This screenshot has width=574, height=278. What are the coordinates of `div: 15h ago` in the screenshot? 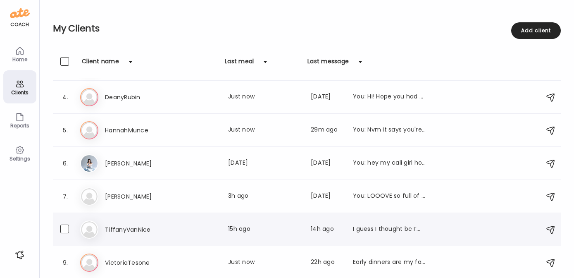 It's located at (264, 229).